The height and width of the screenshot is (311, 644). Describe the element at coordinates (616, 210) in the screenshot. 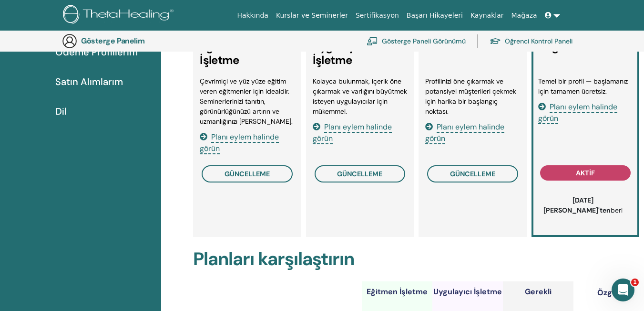

I see `font: beri` at that location.